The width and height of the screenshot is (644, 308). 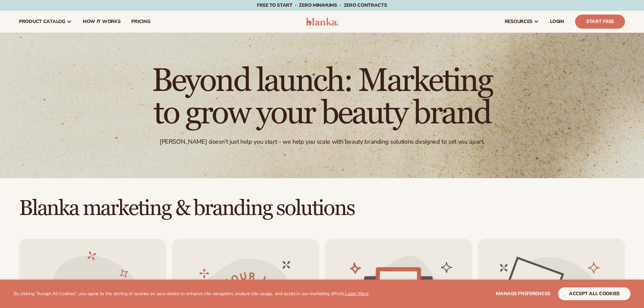 What do you see at coordinates (102, 22) in the screenshot?
I see `span: How It Works` at bounding box center [102, 22].